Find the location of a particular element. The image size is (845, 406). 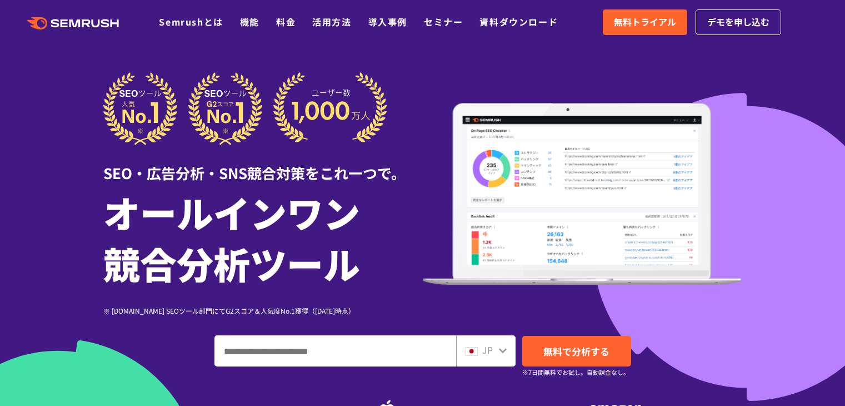

a: 資料ダウンロード is located at coordinates (519, 22).